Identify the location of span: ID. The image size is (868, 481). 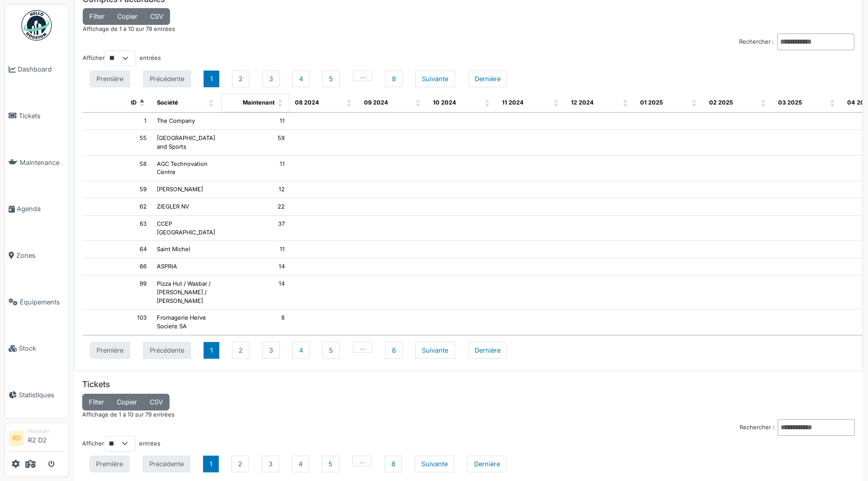
(133, 102).